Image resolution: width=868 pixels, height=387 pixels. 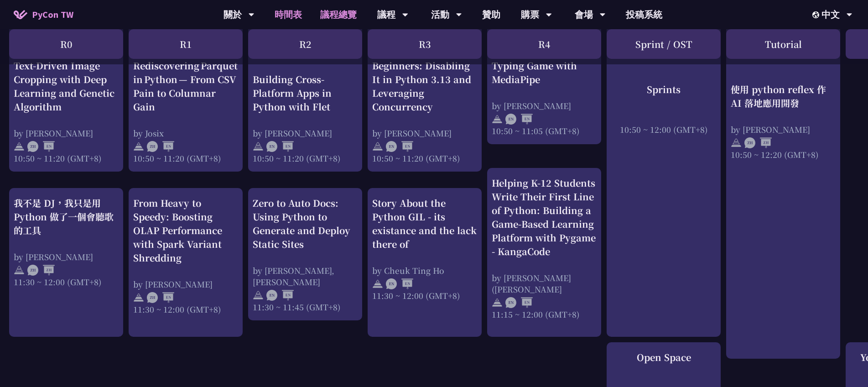 I want to click on div: by Cheuk Ting Ho, so click(x=425, y=270).